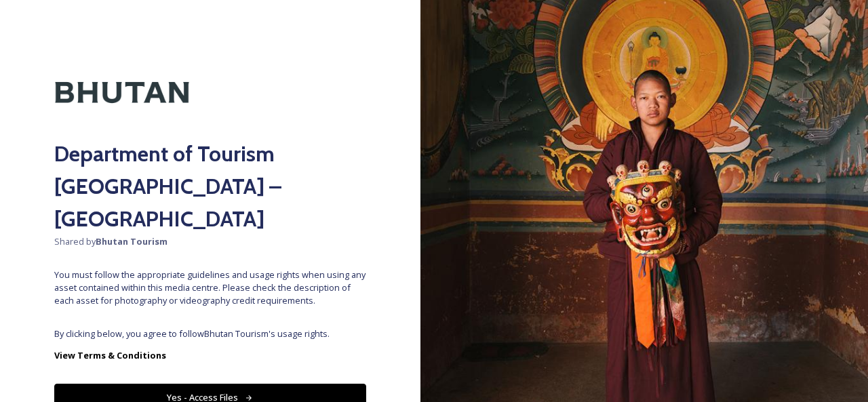  I want to click on span: You must follow the appropriate guidelines and usage rights when using any asset contained within..., so click(210, 288).